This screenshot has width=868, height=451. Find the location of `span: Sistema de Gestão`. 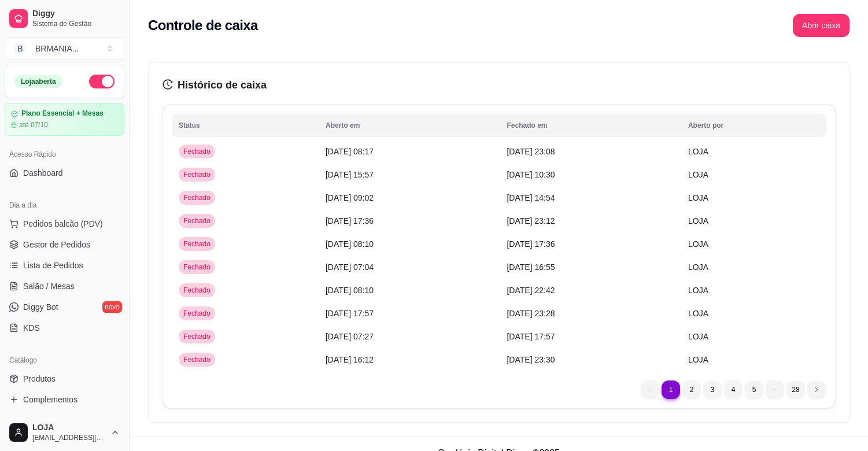

span: Sistema de Gestão is located at coordinates (76, 24).